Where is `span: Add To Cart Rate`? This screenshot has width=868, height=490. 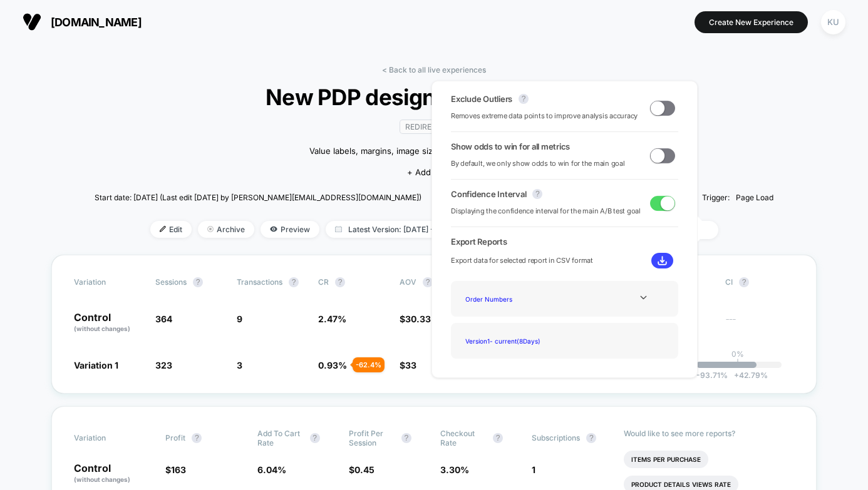 span: Add To Cart Rate is located at coordinates (281, 438).